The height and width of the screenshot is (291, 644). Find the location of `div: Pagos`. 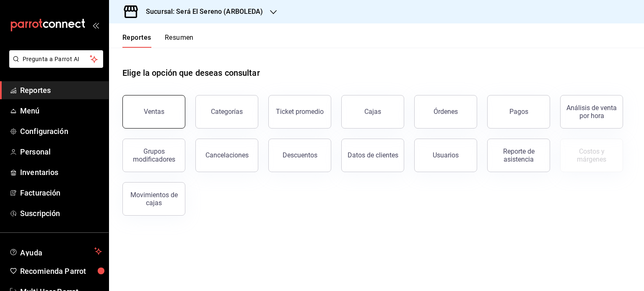

div: Pagos is located at coordinates (518, 112).